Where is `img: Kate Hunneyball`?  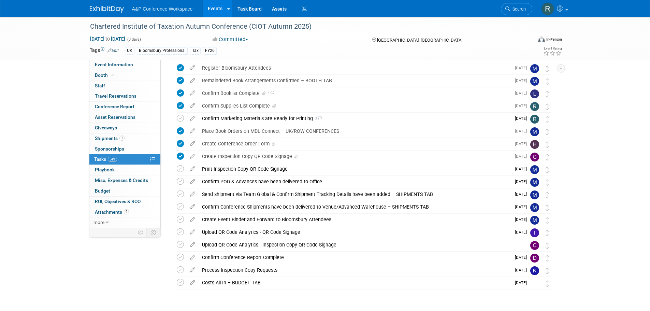
img: Kate Hunneyball is located at coordinates (535, 271).